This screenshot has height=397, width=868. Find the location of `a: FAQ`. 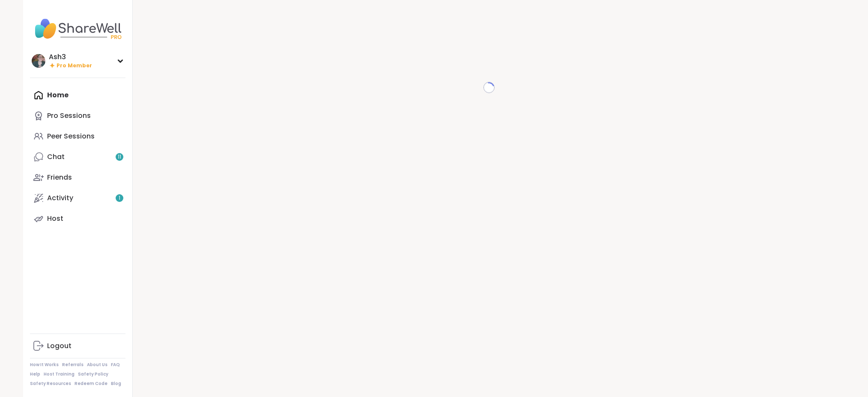

a: FAQ is located at coordinates (115, 365).